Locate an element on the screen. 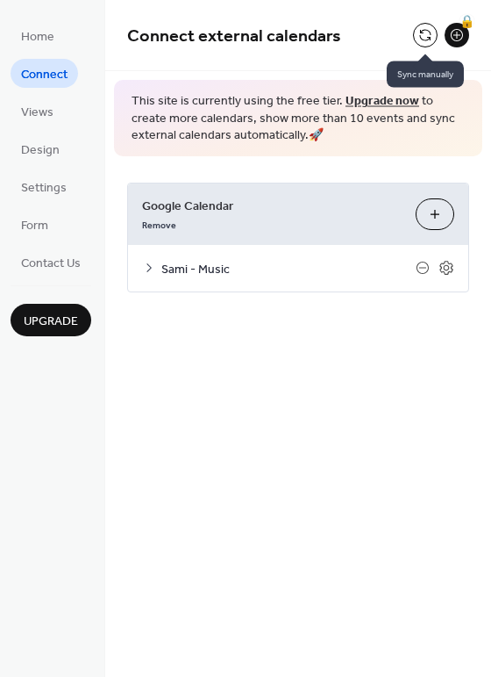 The height and width of the screenshot is (677, 491). a: Connect is located at coordinates (44, 73).